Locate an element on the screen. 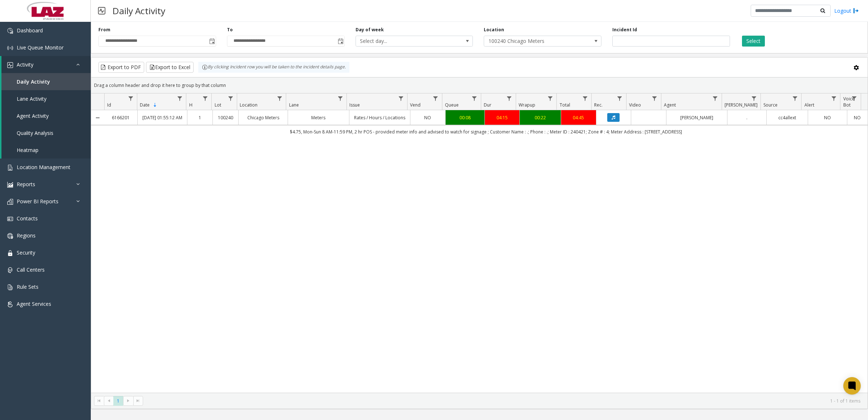  a: Location Filter Menu is located at coordinates (279, 98).